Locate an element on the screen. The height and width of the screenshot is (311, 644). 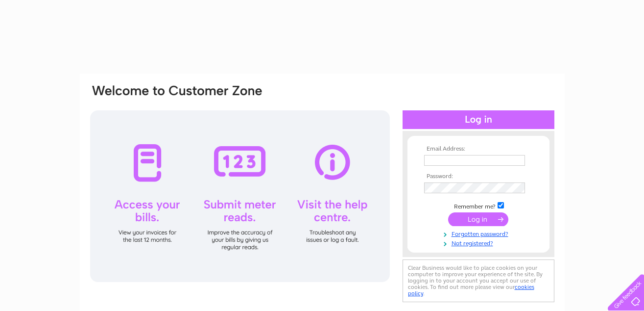
a: Forgotten password? is located at coordinates (480, 233).